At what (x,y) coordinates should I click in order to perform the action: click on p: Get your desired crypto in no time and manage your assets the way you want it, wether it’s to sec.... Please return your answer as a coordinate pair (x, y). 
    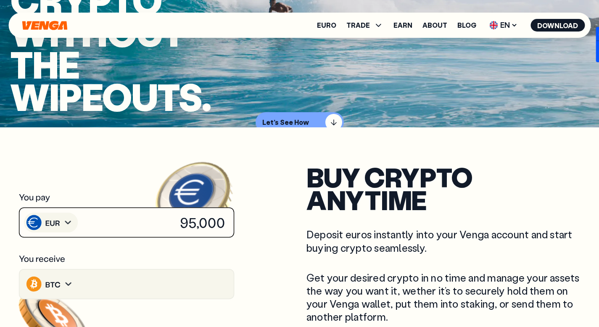
    Looking at the image, I should click on (447, 297).